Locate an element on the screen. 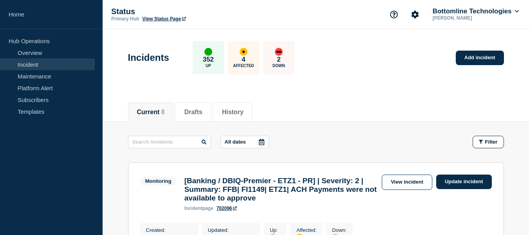 This screenshot has width=529, height=235. button: Support is located at coordinates (394, 14).